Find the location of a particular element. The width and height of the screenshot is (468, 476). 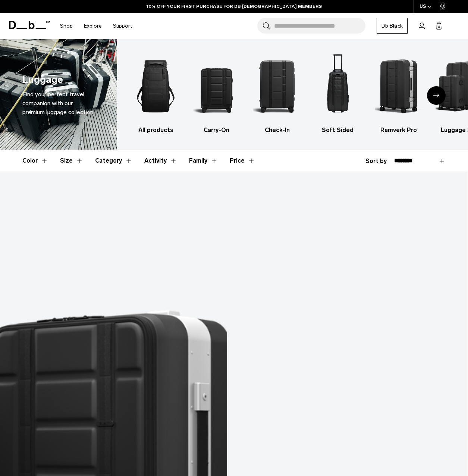

h3: All products is located at coordinates (156, 130).